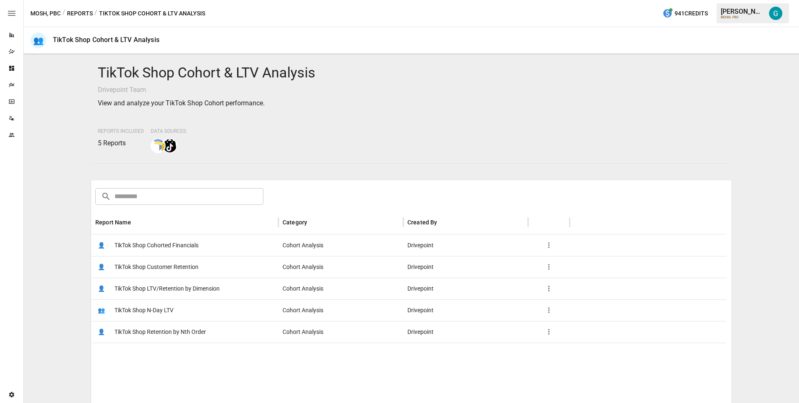 This screenshot has width=799, height=403. Describe the element at coordinates (160, 332) in the screenshot. I see `span: TikTok Shop Retention by Nth Order` at that location.